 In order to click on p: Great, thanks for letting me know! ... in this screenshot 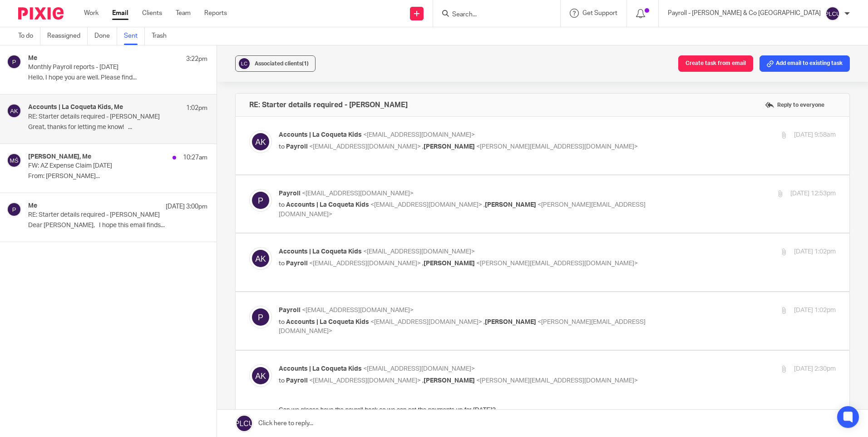, I will do `click(117, 127)`.